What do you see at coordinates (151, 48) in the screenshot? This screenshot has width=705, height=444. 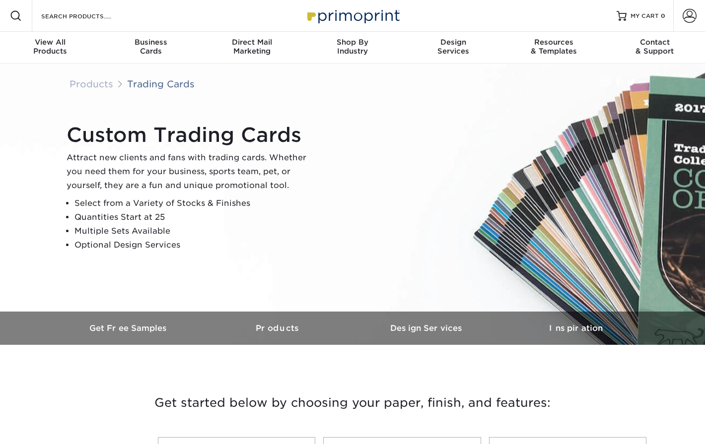 I see `a: BusinessCards` at bounding box center [151, 48].